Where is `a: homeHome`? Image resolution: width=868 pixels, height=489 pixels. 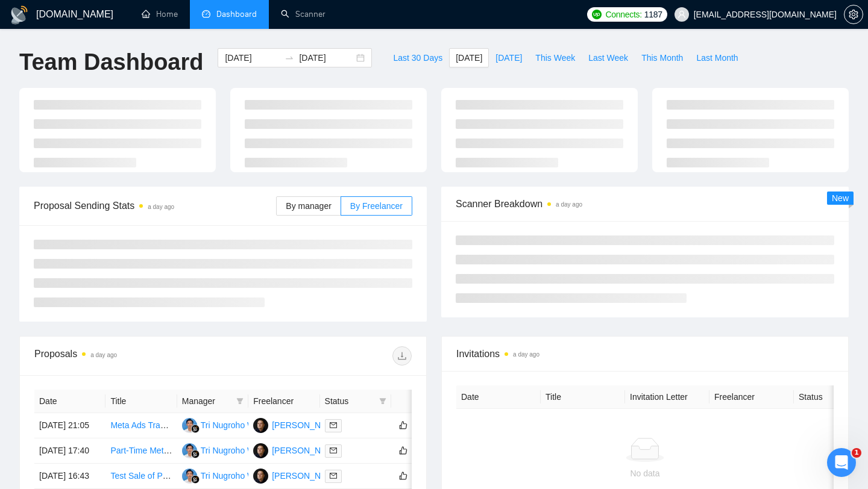
a: homeHome is located at coordinates (160, 14).